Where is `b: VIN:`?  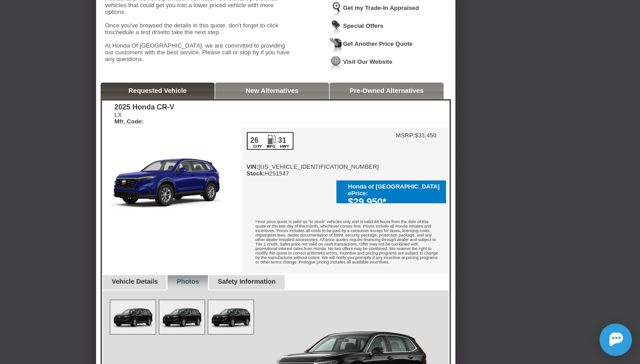
b: VIN: is located at coordinates (252, 166).